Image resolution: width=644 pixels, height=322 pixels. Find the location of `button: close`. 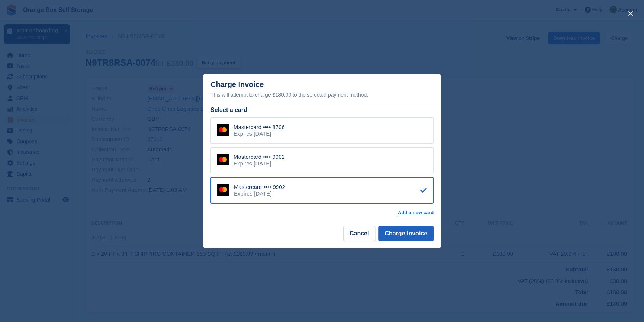

button: close is located at coordinates (631, 13).